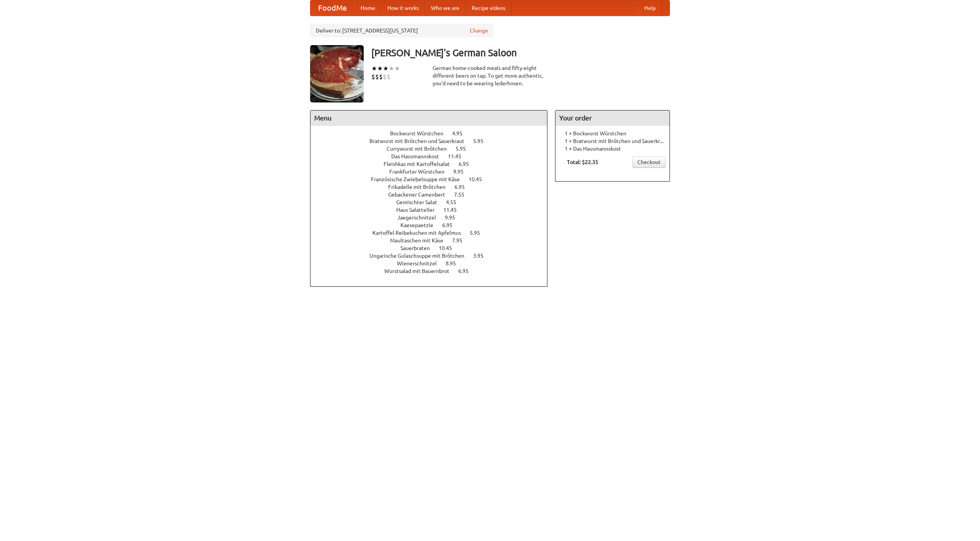  I want to click on b: Total: $22.35, so click(582, 162).